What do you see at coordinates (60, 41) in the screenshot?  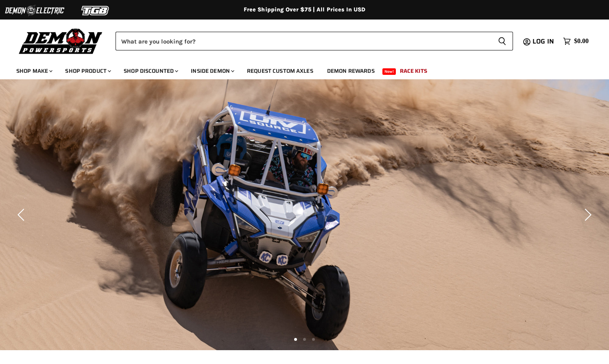 I see `img: Demon Powersports` at bounding box center [60, 41].